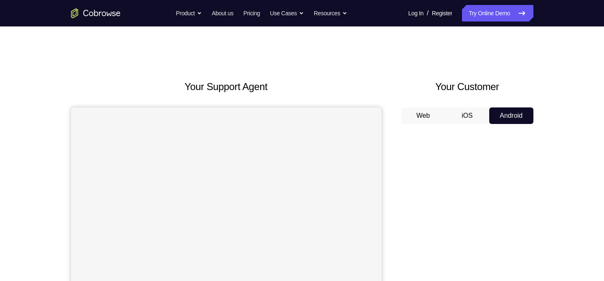 The image size is (604, 281). Describe the element at coordinates (226, 87) in the screenshot. I see `h2: Your Support Agent` at that location.